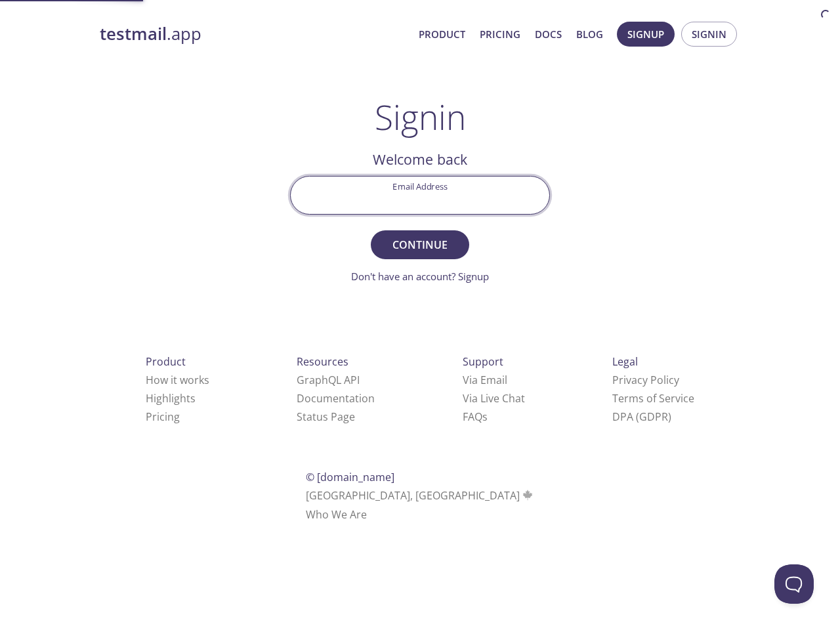 This screenshot has height=630, width=840. Describe the element at coordinates (625, 362) in the screenshot. I see `span: Legal` at that location.